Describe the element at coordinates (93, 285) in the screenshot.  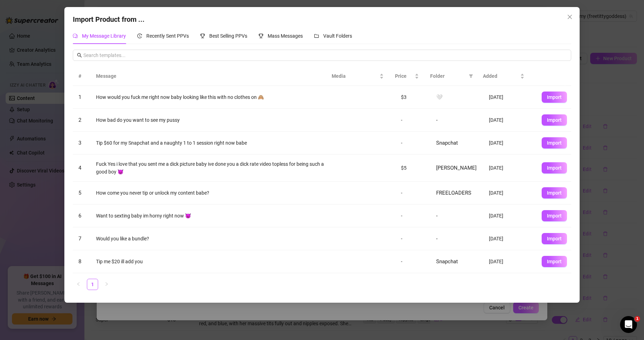
I see `li: 1` at that location.